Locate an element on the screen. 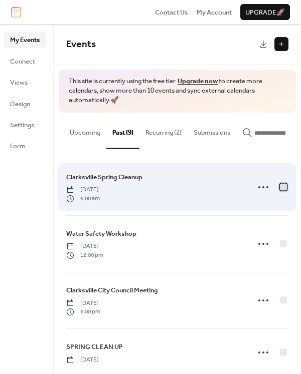 This screenshot has height=374, width=301. a: Upgrade now is located at coordinates (198, 81).